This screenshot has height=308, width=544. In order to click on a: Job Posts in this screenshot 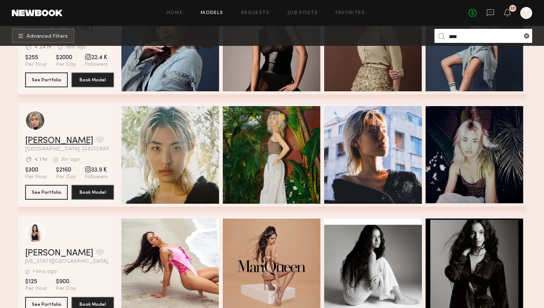, I will do `click(303, 13)`.